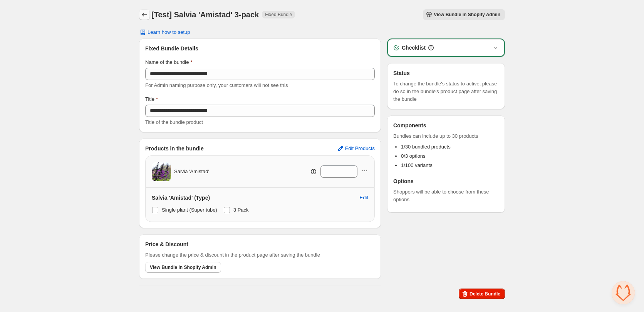 This screenshot has width=644, height=312. What do you see at coordinates (446, 92) in the screenshot?
I see `span: To change the bundle's status to active, please do so in the bundle's product page after saving t...` at bounding box center [446, 92].